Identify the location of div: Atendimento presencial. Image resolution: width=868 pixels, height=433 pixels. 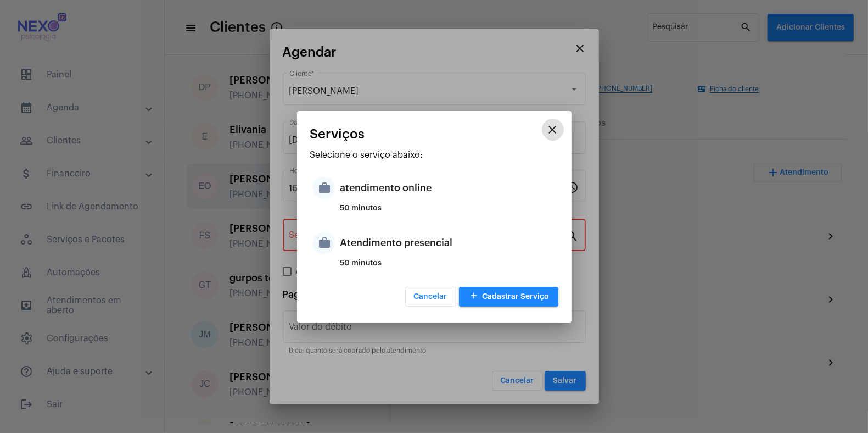
(448, 243).